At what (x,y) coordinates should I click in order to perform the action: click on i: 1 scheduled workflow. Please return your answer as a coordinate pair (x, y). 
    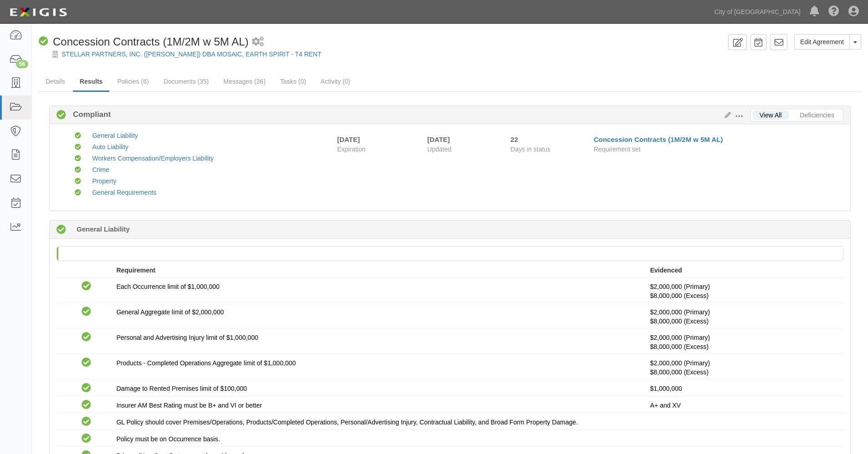
    Looking at the image, I should click on (258, 42).